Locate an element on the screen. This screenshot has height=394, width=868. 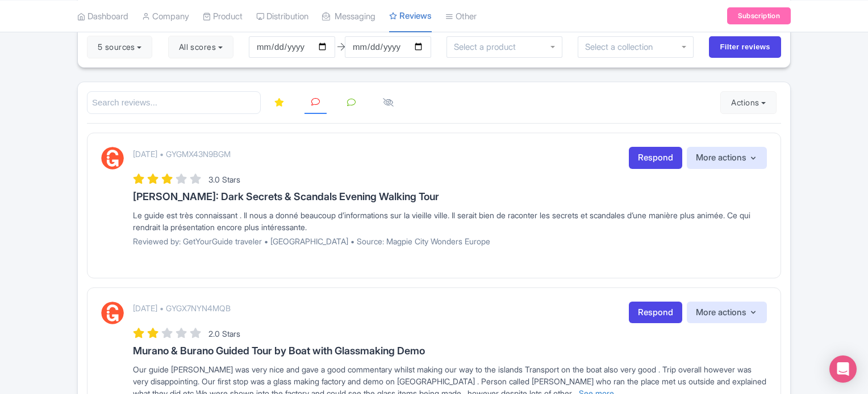
span: 2.0 Stars is located at coordinates (224, 334).